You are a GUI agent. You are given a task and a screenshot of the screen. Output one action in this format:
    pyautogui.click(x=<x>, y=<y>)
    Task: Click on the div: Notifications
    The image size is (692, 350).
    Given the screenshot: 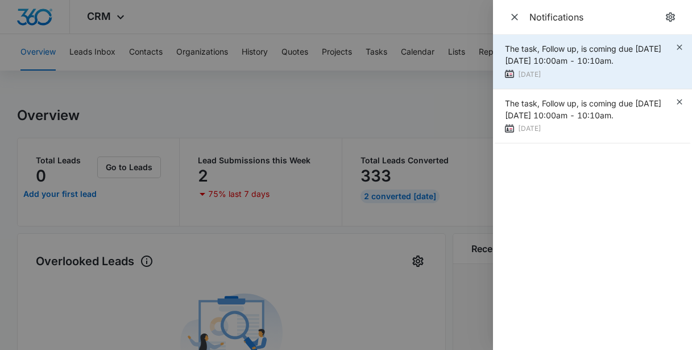 What is the action you would take?
    pyautogui.click(x=596, y=17)
    